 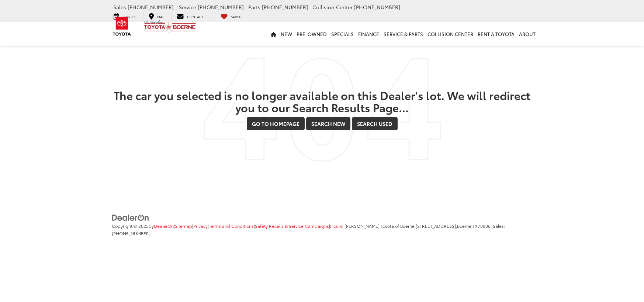 I want to click on a: Search Used, so click(x=375, y=124).